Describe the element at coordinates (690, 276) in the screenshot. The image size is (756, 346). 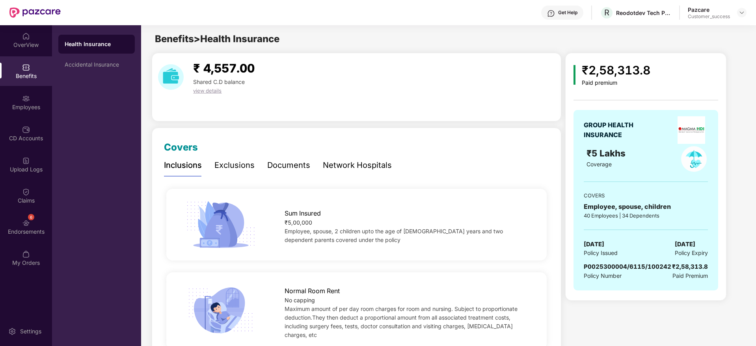
I see `span: Paid Premium` at that location.